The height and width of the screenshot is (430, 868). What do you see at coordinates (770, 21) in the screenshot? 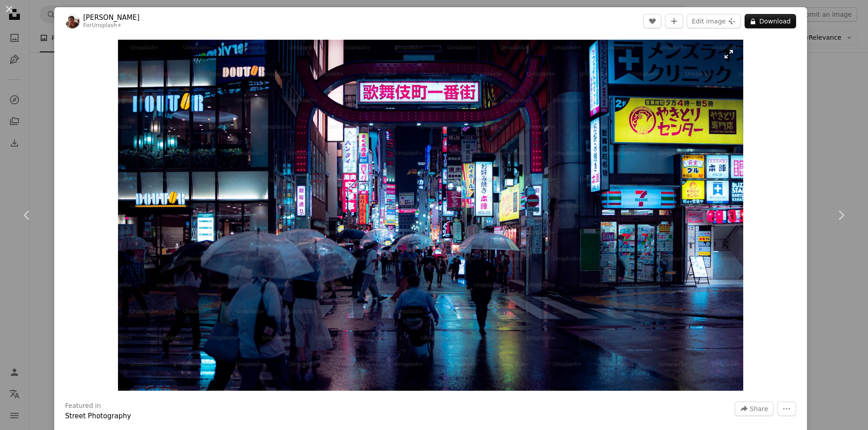
I see `button: Download` at bounding box center [770, 21].